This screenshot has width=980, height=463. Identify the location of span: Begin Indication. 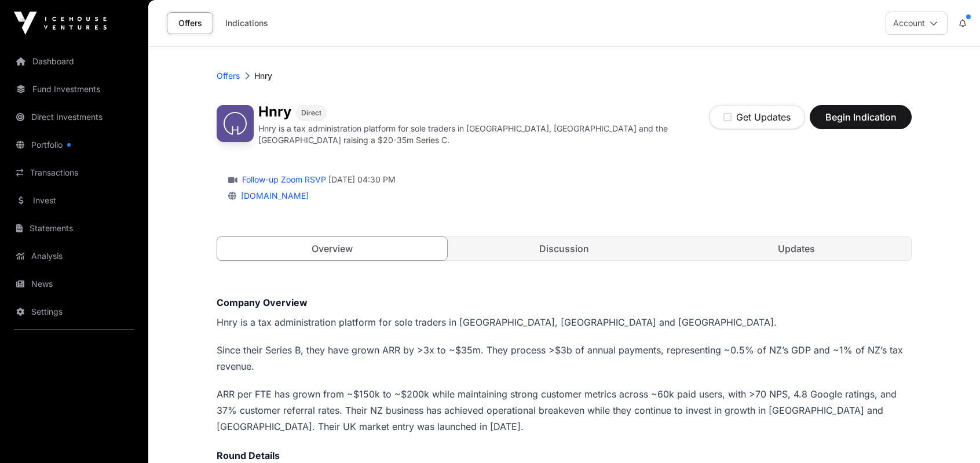
(861, 117).